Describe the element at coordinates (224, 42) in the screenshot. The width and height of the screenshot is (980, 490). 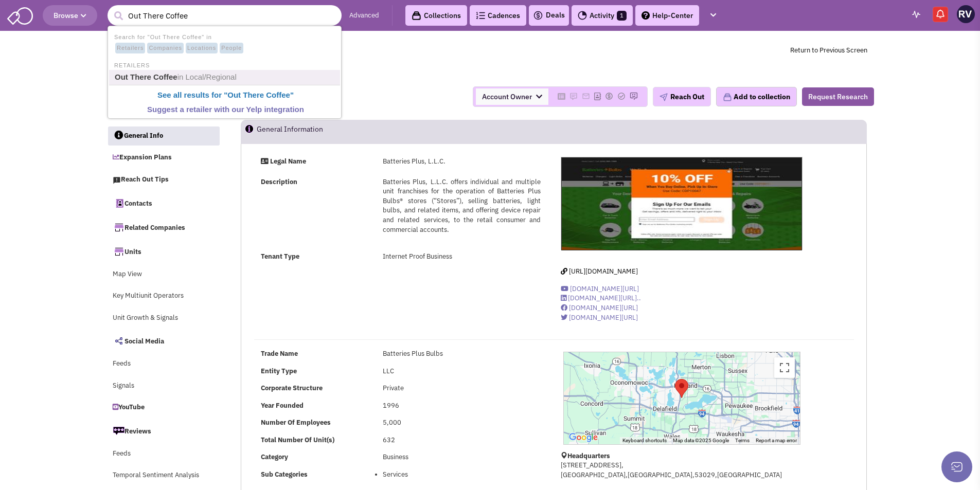
I see `li: Search for "Out There Coffee" in` at that location.